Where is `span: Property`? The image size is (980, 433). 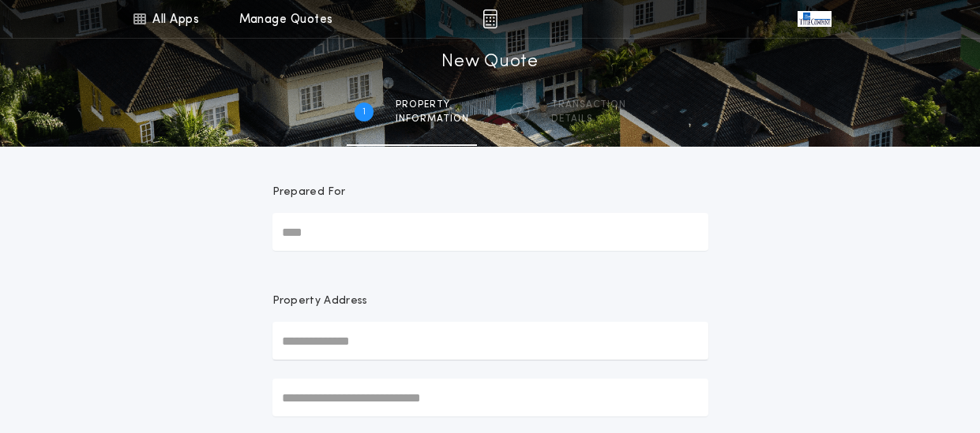
span: Property is located at coordinates (432, 105).